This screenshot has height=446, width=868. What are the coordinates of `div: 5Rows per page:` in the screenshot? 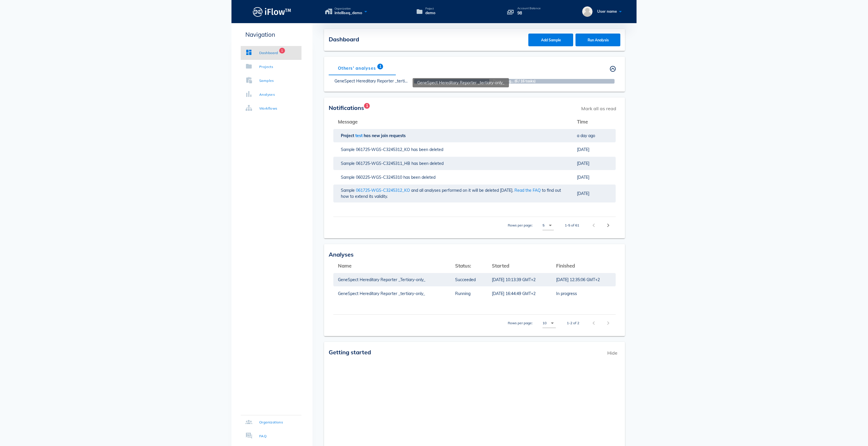 It's located at (548, 225).